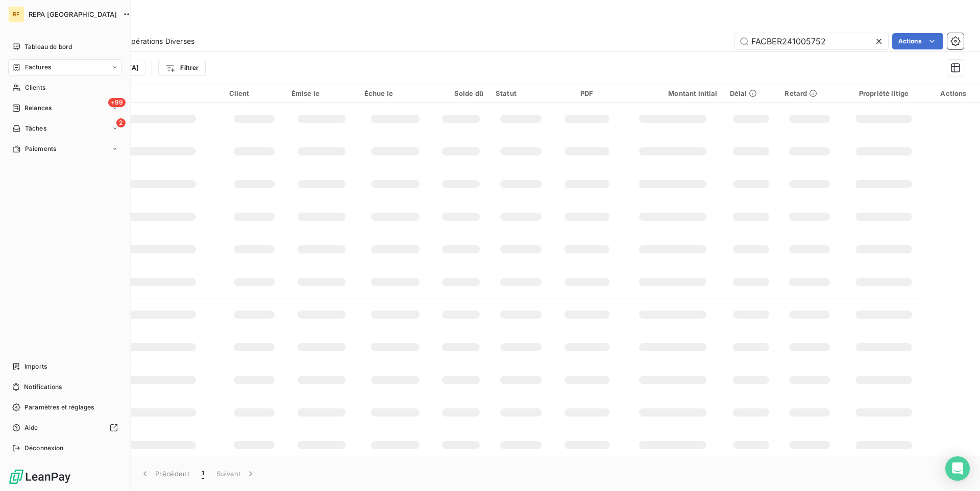 This screenshot has height=491, width=980. What do you see at coordinates (121, 123) in the screenshot?
I see `span: 2` at bounding box center [121, 123].